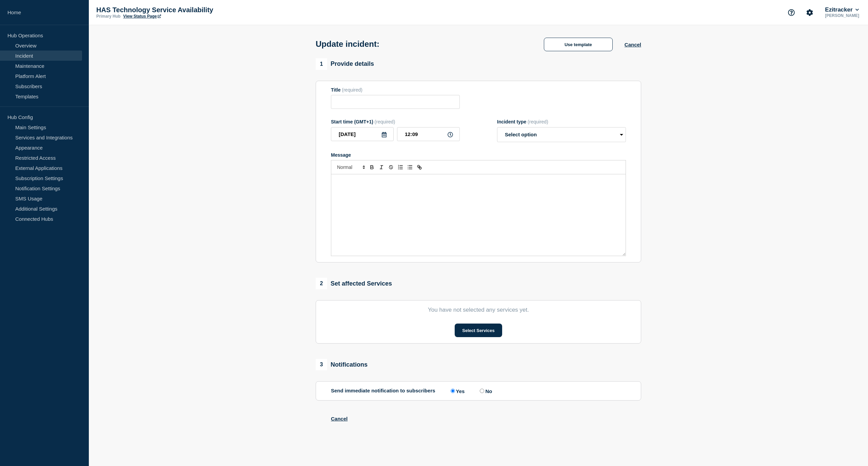  What do you see at coordinates (485, 391) in the screenshot?
I see `label: No` at bounding box center [485, 391].